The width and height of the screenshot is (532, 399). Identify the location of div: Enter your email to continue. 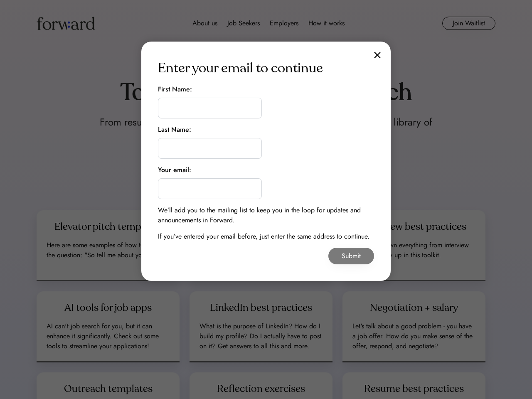
(240, 68).